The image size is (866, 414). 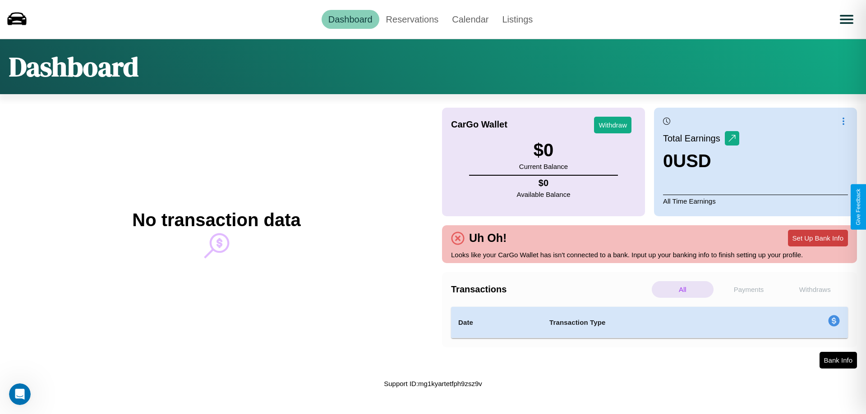 I want to click on button: Open menu, so click(x=846, y=19).